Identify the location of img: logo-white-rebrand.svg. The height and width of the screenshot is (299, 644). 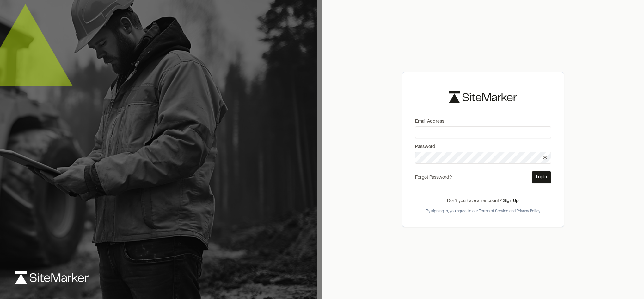
(52, 277).